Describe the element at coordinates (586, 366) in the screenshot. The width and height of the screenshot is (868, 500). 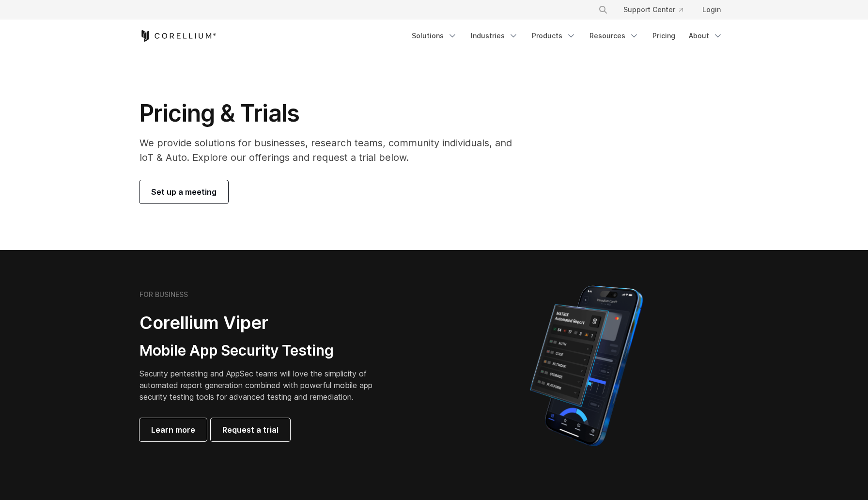
I see `img: Corellium MATRIX automated report on iPhone showing app vulnerability test results across securit...` at that location.